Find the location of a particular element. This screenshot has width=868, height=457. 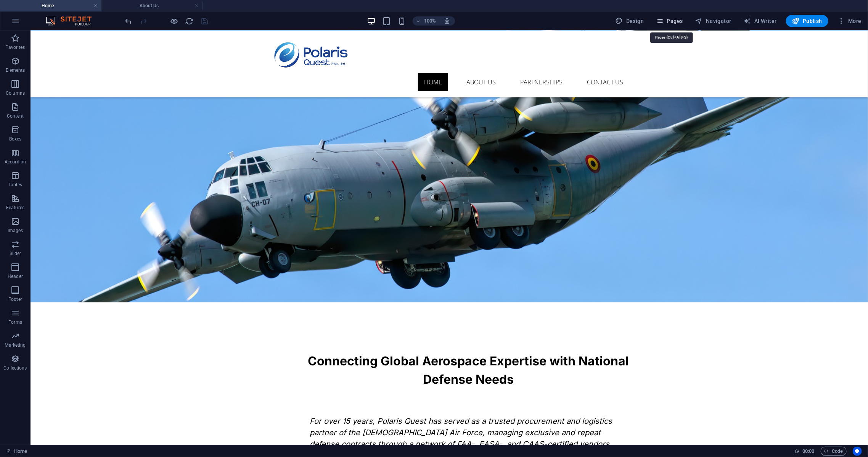

p: Columns is located at coordinates (16, 93).